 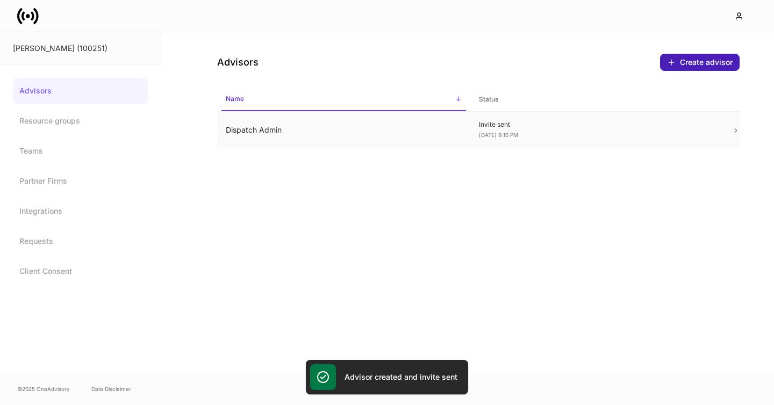 I want to click on a: Partner Firms, so click(x=80, y=181).